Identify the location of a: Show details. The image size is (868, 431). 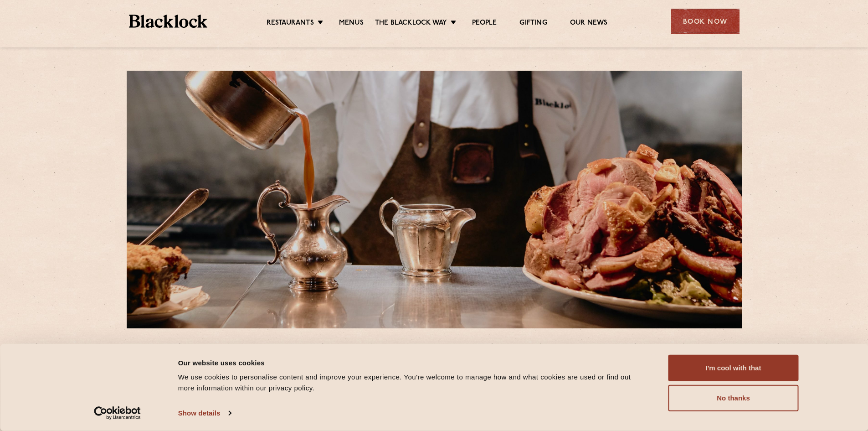
(205, 413).